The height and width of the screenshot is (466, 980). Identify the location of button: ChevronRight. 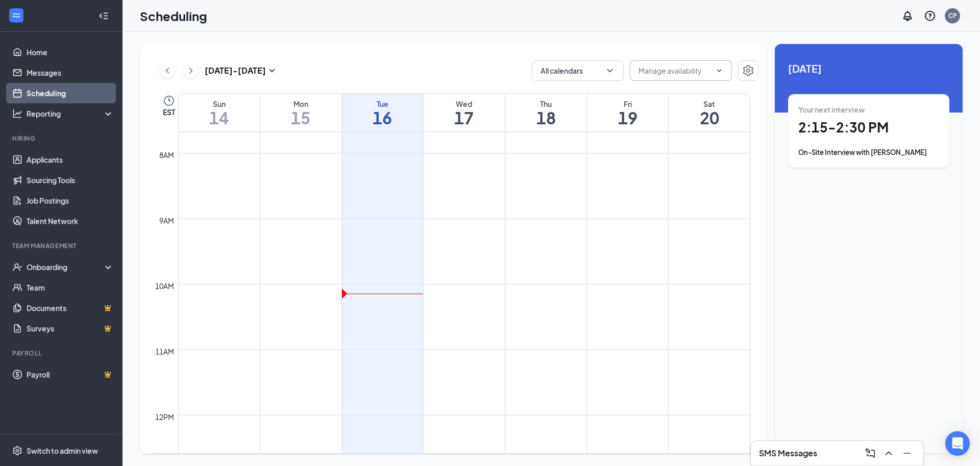
(191, 70).